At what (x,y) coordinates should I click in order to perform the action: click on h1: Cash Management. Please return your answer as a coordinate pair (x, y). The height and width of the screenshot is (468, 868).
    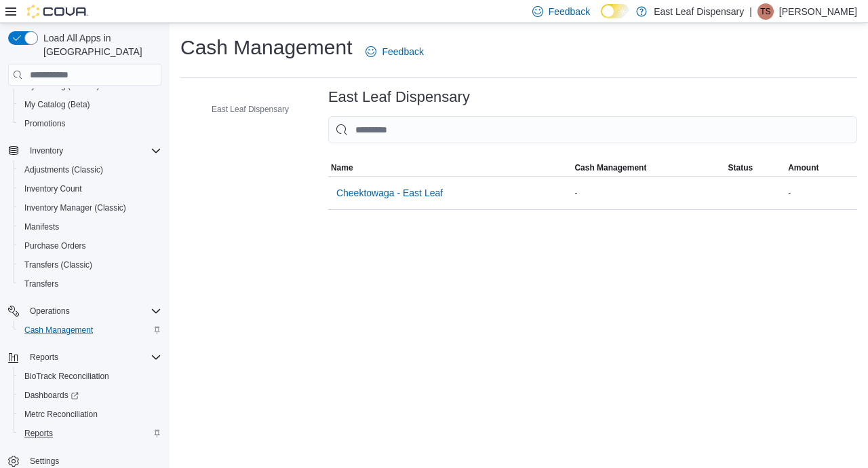
    Looking at the image, I should click on (266, 47).